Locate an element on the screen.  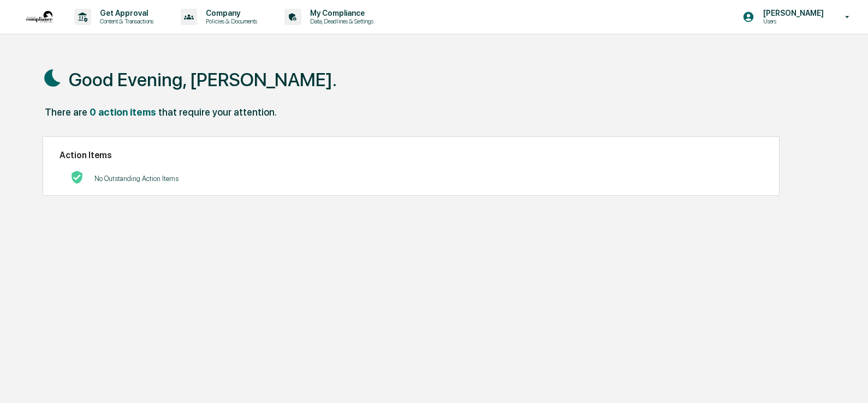
p: Company is located at coordinates (230, 13).